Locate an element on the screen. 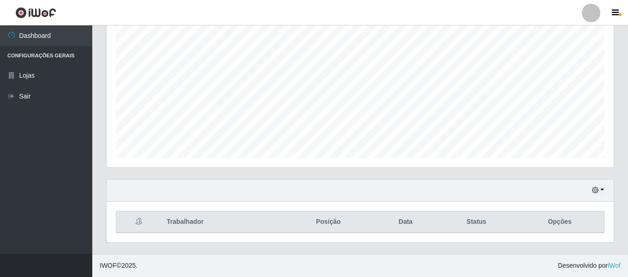  span: © 2025 . is located at coordinates (119, 265).